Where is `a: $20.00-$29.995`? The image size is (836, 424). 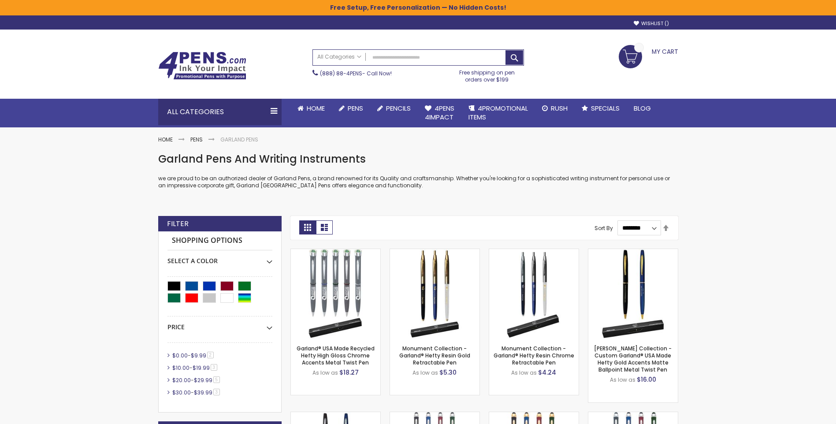
a: $20.00-$29.995 is located at coordinates (196, 380).